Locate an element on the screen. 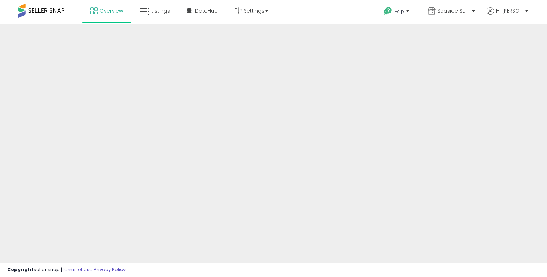  a: Help is located at coordinates (397, 12).